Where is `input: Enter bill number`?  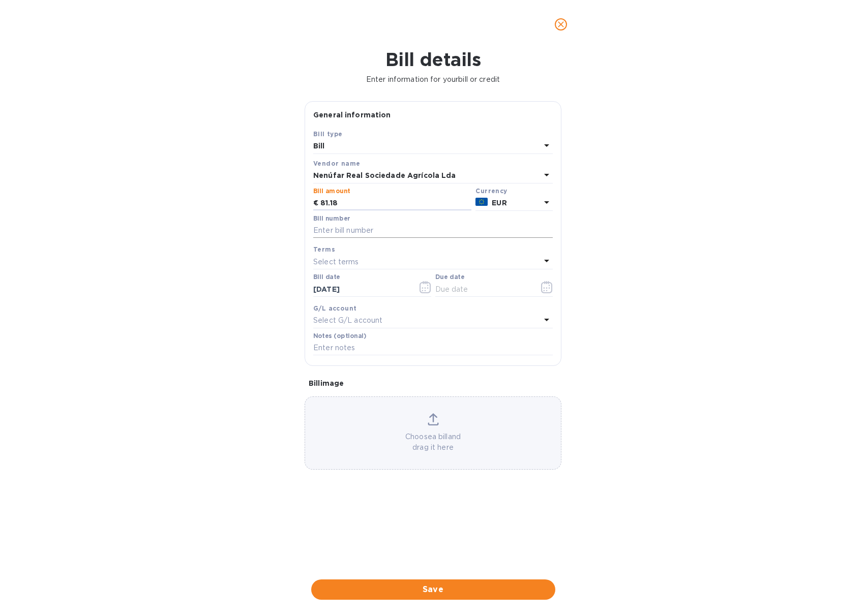 input: Enter bill number is located at coordinates (433, 231).